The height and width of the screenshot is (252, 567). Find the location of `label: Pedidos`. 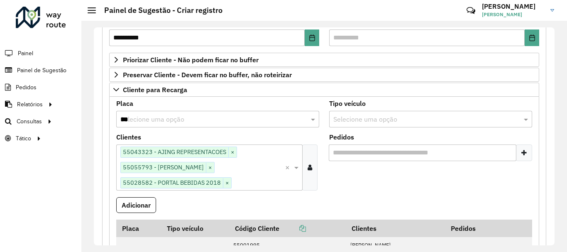

label: Pedidos is located at coordinates (341, 137).